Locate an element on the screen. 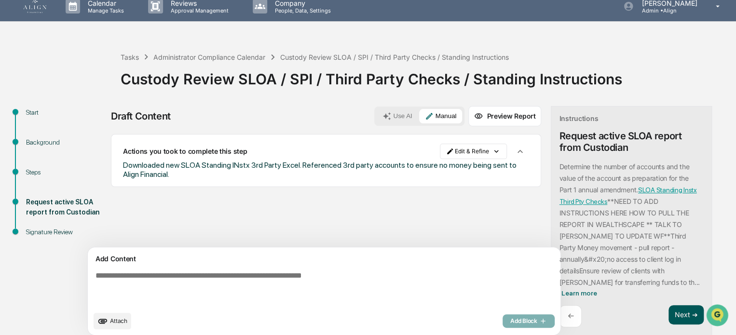 Image resolution: width=736 pixels, height=335 pixels. p: Admin • Align is located at coordinates (668, 11).